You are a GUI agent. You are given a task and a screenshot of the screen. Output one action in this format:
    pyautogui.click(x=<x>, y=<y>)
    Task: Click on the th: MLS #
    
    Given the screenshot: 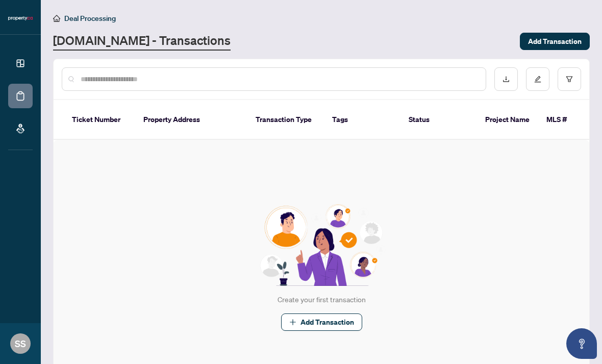 What is the action you would take?
    pyautogui.click(x=569, y=120)
    